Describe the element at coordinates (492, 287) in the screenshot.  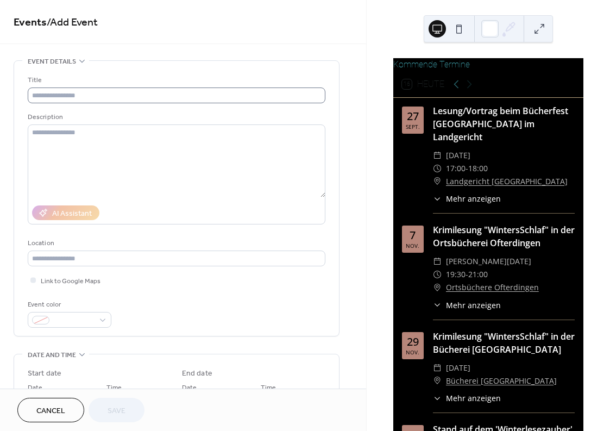
I see `a: Ortsbüchere Ofterdingen` at that location.